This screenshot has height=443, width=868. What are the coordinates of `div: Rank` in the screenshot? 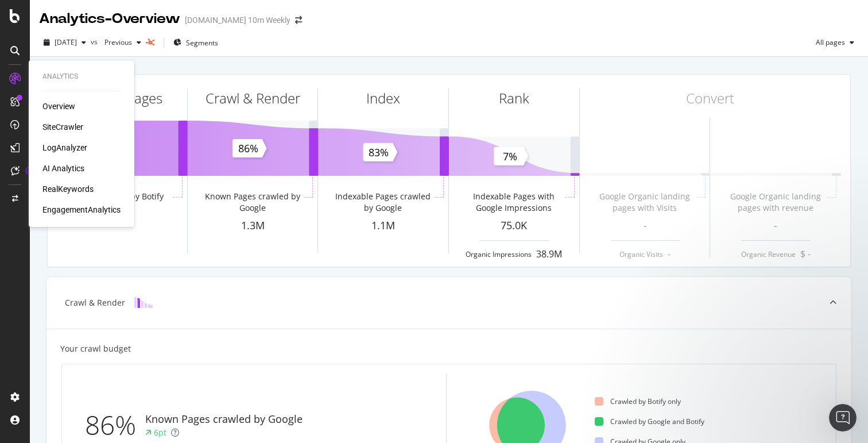 It's located at (514, 98).